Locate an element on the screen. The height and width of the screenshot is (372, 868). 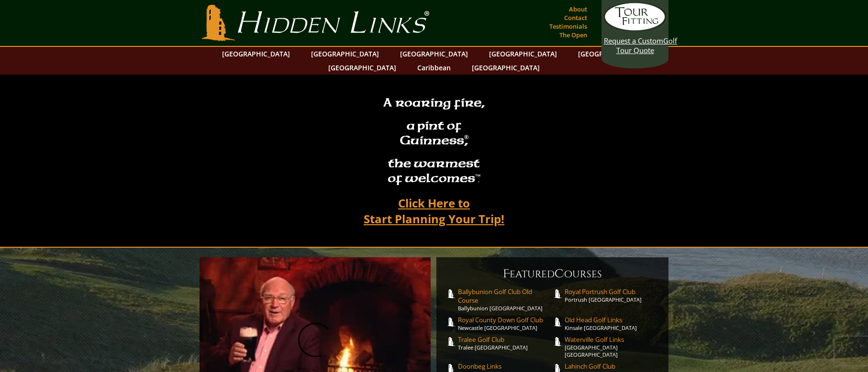
span: Tralee Golf Club is located at coordinates (505, 340).